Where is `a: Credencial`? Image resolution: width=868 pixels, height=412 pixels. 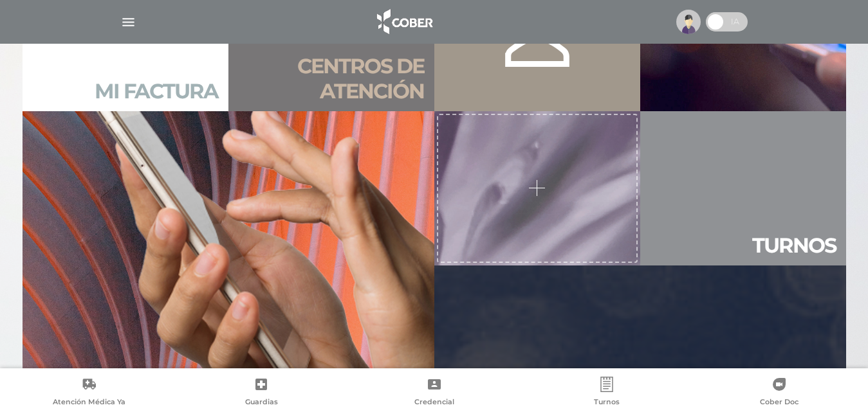
a: Credencial is located at coordinates (434, 393).